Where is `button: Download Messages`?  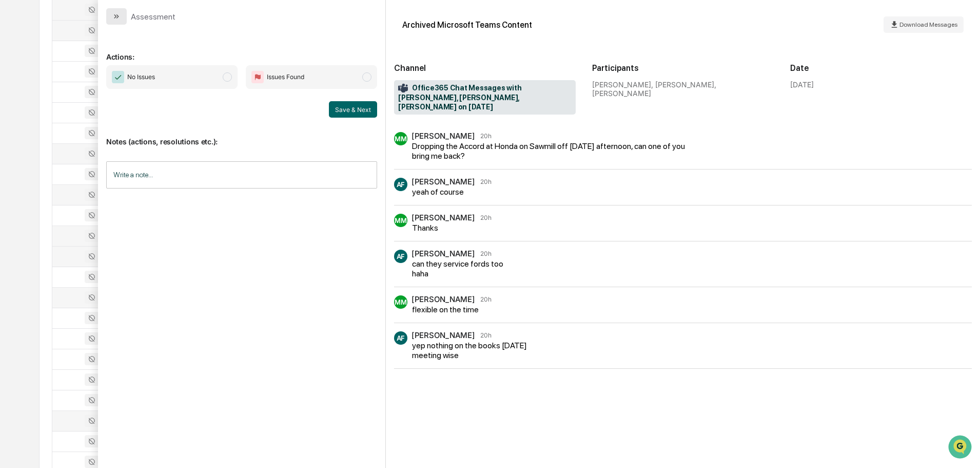
button: Download Messages is located at coordinates (923, 25).